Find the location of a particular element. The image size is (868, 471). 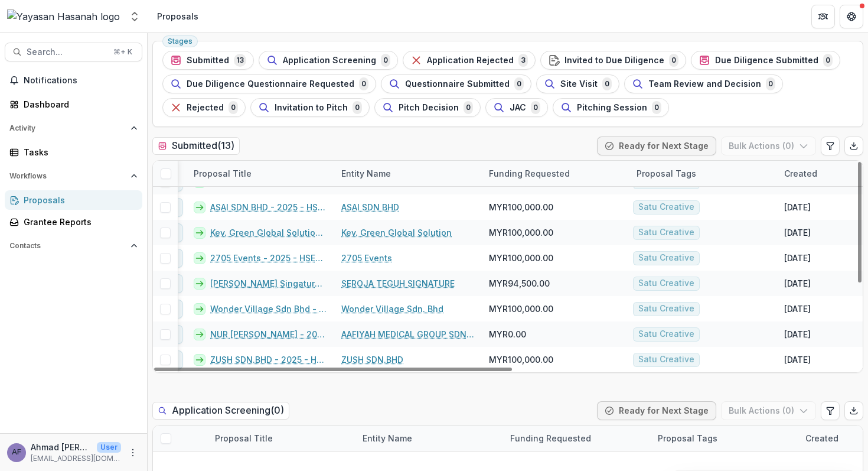

span: Team Review and Decision is located at coordinates (704, 84).